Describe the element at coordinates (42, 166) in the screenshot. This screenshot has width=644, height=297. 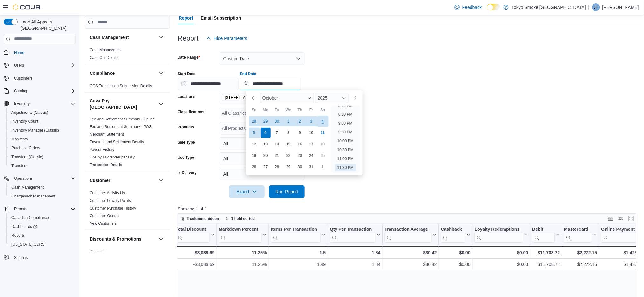
I see `button: Transfers` at that location.